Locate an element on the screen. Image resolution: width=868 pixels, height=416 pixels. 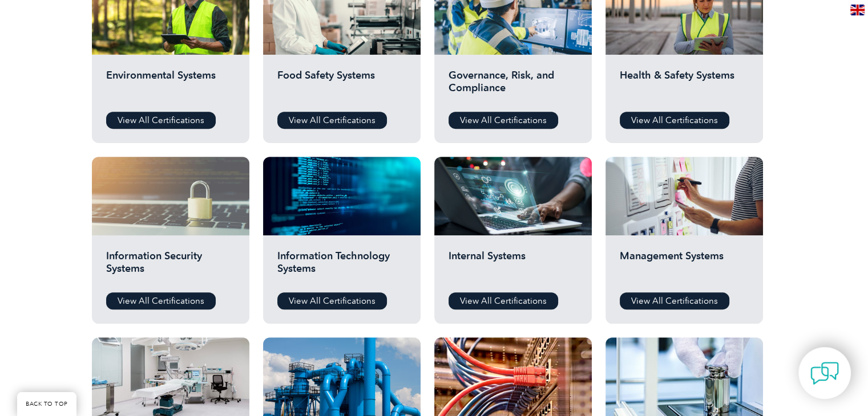
h2: Internal Systems is located at coordinates (513, 267).